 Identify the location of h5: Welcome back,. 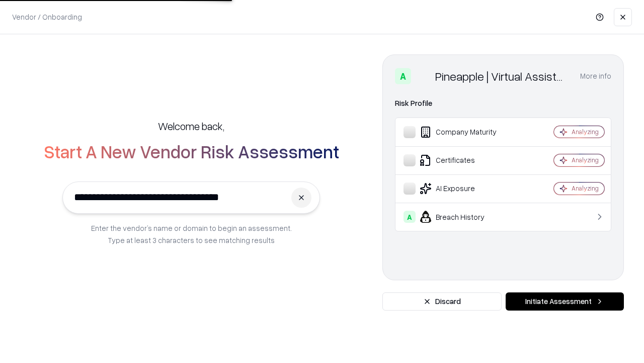
(191, 126).